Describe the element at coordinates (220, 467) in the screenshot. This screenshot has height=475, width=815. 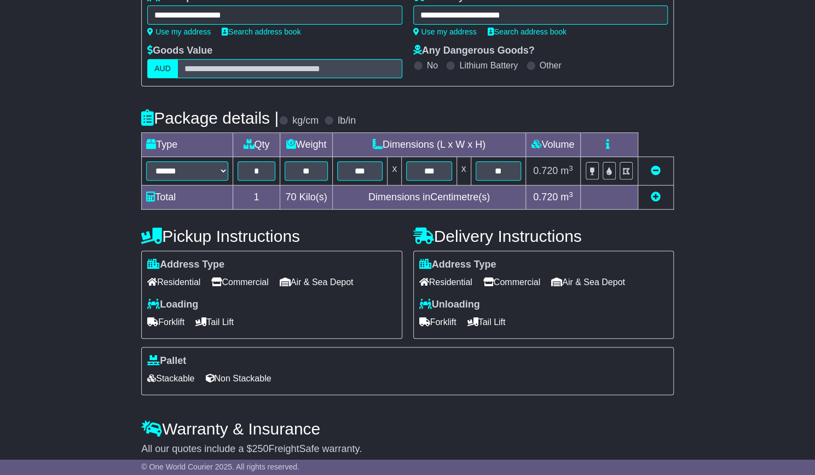
I see `span: © One World Courier 2025. All rights reserved.` at that location.